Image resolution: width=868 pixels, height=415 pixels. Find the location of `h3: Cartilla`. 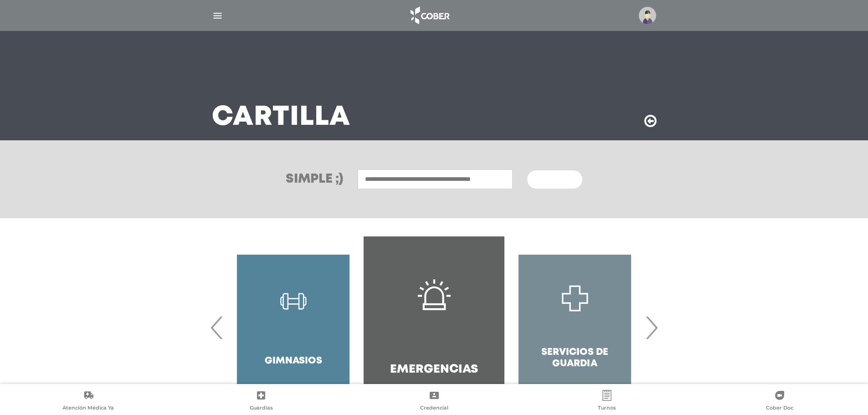

h3: Cartilla is located at coordinates (281, 117).